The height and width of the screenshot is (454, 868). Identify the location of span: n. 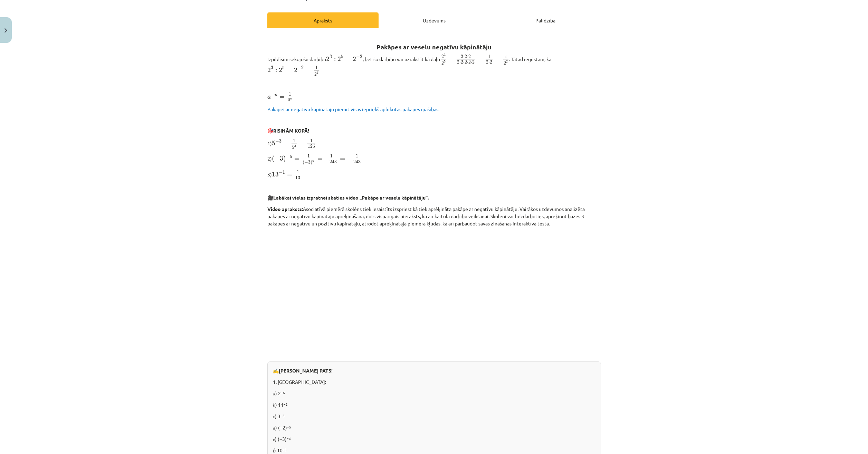
(291, 98).